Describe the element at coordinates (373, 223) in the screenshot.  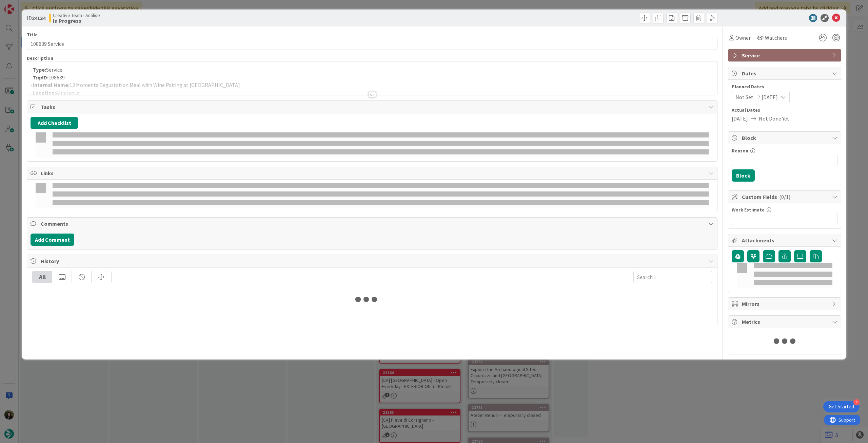
I see `span: Comments` at that location.